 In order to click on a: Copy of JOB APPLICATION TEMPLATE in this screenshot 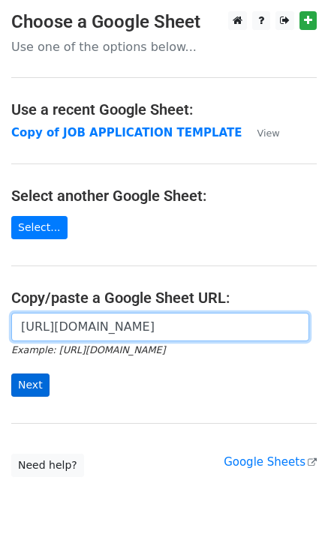, I will do `click(127, 133)`.